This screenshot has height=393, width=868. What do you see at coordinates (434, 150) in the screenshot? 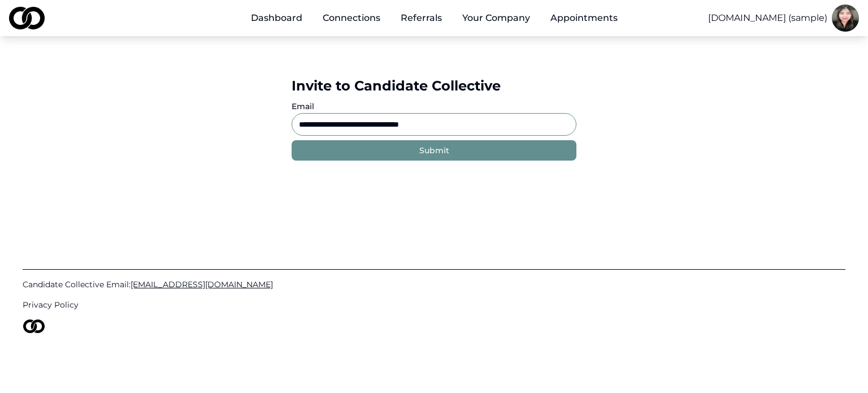
I see `button: Submit` at bounding box center [434, 150].